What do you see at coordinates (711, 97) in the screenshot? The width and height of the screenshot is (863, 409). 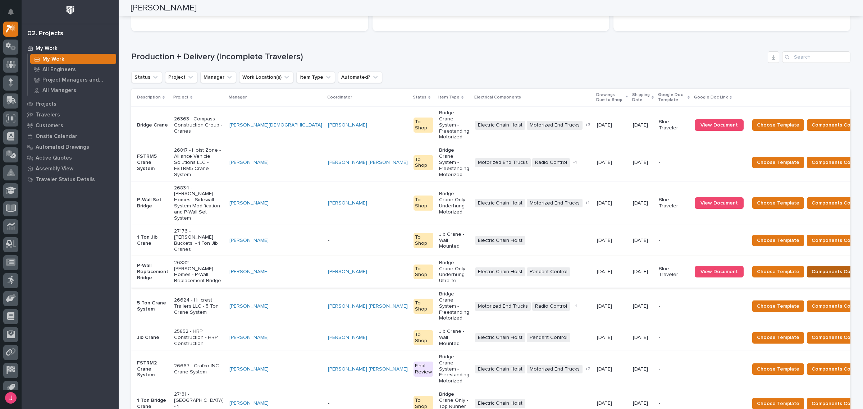 I see `p: Google Doc Link` at bounding box center [711, 97].